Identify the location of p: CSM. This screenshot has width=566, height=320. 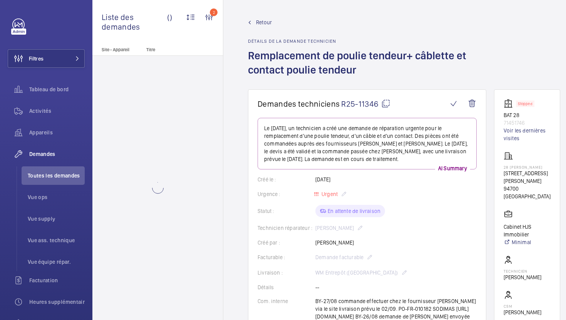
(523, 306).